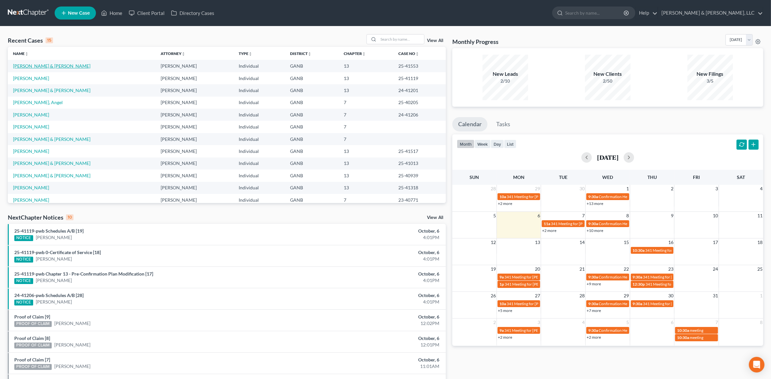  What do you see at coordinates (716, 269) in the screenshot?
I see `span: 24` at bounding box center [716, 269].